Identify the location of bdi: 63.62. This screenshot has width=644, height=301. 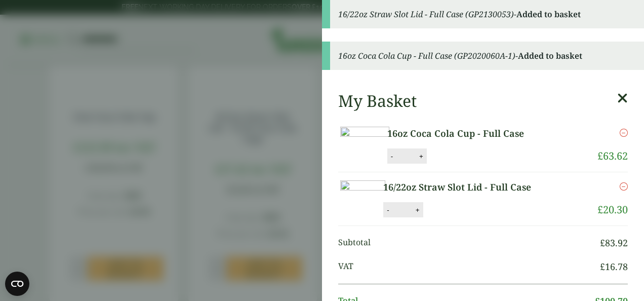
(613, 155).